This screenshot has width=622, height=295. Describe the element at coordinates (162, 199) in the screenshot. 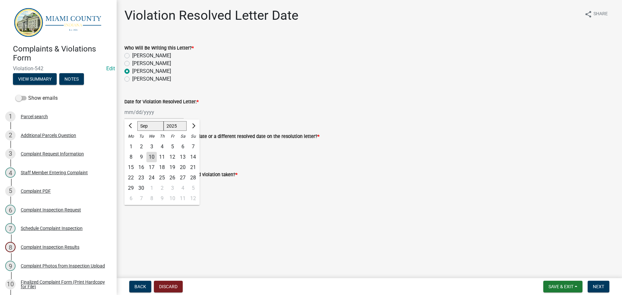

I see `div: 9` at that location.